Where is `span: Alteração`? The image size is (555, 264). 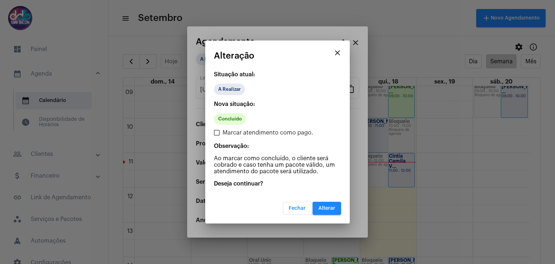
span: Alteração is located at coordinates (234, 56).